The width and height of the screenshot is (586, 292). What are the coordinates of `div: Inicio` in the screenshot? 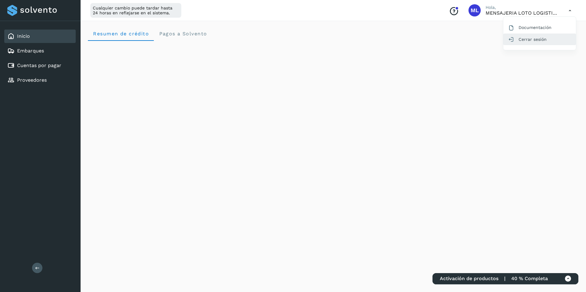 It's located at (40, 36).